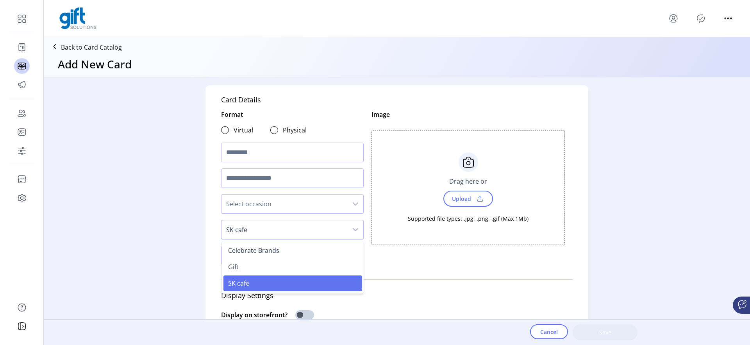 Image resolution: width=750 pixels, height=345 pixels. I want to click on p: Back to Card Catalog, so click(91, 47).